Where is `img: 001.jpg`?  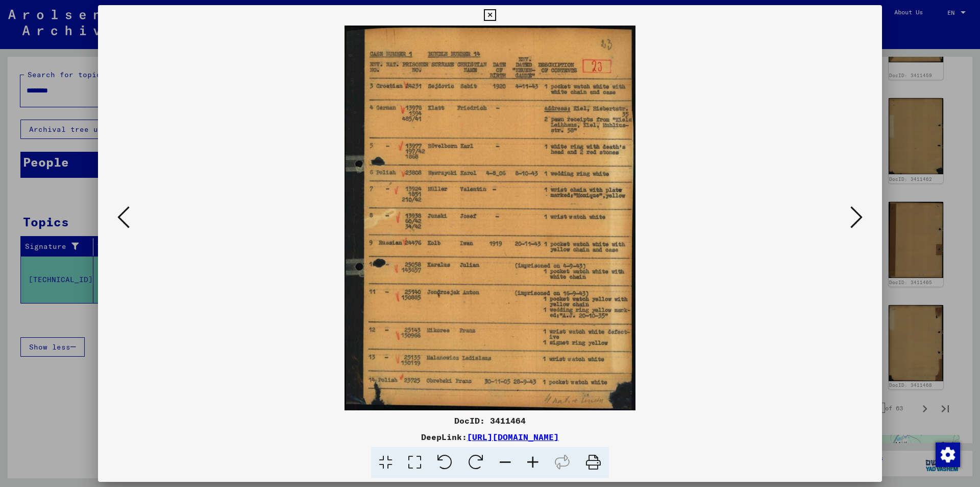 img: 001.jpg is located at coordinates (490, 218).